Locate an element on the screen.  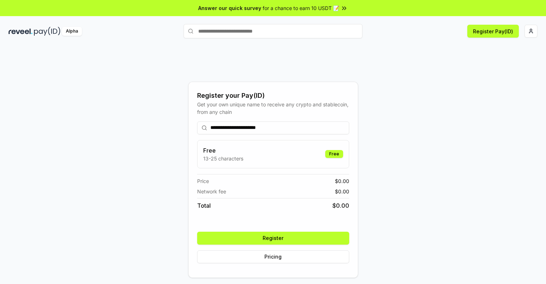
button: Register is located at coordinates (273, 238).